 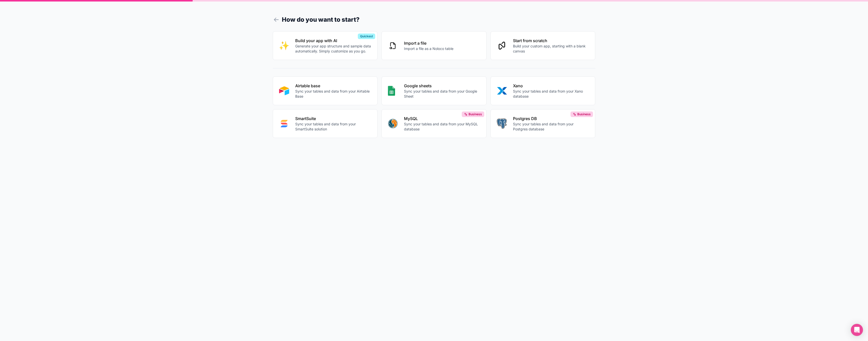 What do you see at coordinates (551, 49) in the screenshot?
I see `p: Build your custom app, starting with a blank canvas` at bounding box center [551, 49].